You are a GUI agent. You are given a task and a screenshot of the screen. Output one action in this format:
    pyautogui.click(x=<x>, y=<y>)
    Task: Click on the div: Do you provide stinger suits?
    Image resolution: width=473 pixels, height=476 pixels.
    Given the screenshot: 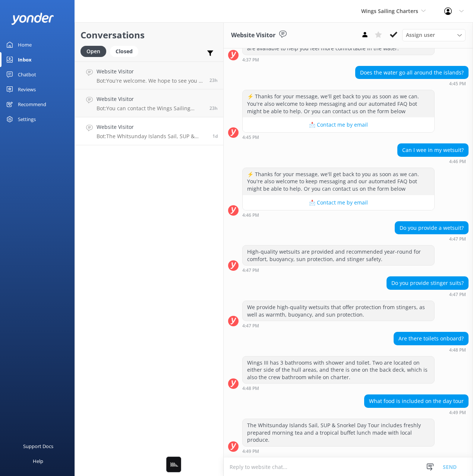 What is the action you would take?
    pyautogui.click(x=427, y=283)
    